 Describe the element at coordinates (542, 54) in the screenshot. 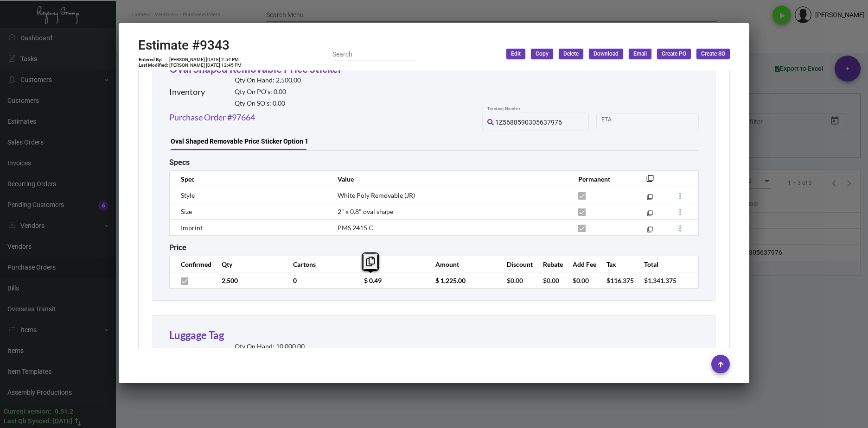

I see `span: Copy` at that location.